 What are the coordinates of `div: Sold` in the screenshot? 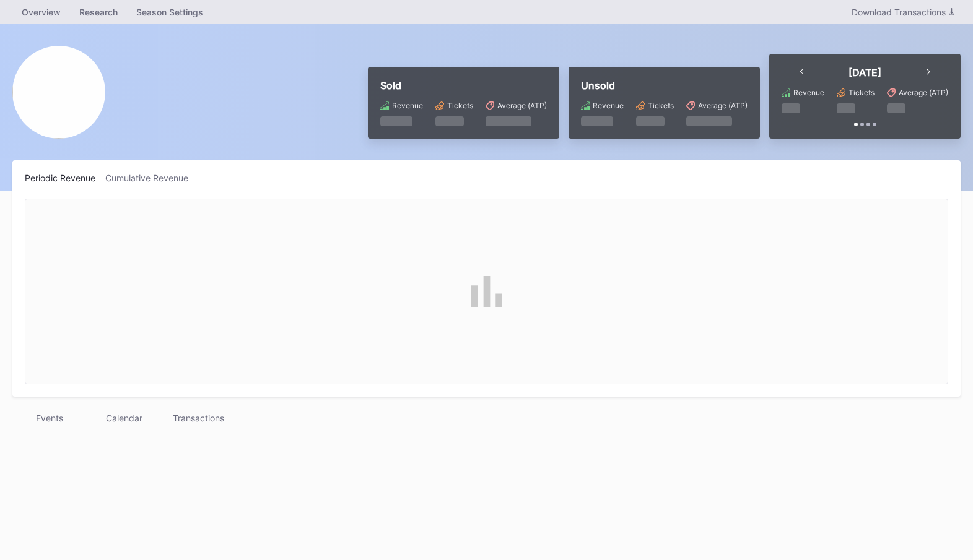 It's located at (463, 86).